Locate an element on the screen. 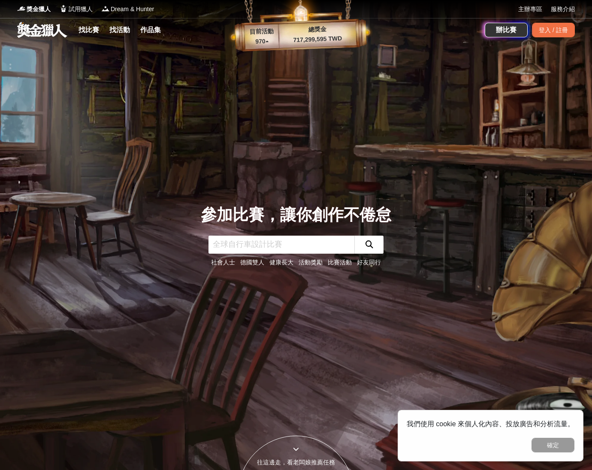  p: 總獎金 is located at coordinates (317, 29).